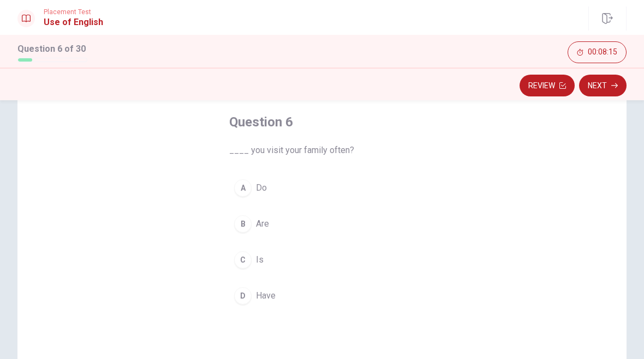 This screenshot has width=644, height=359. I want to click on span: Have, so click(266, 296).